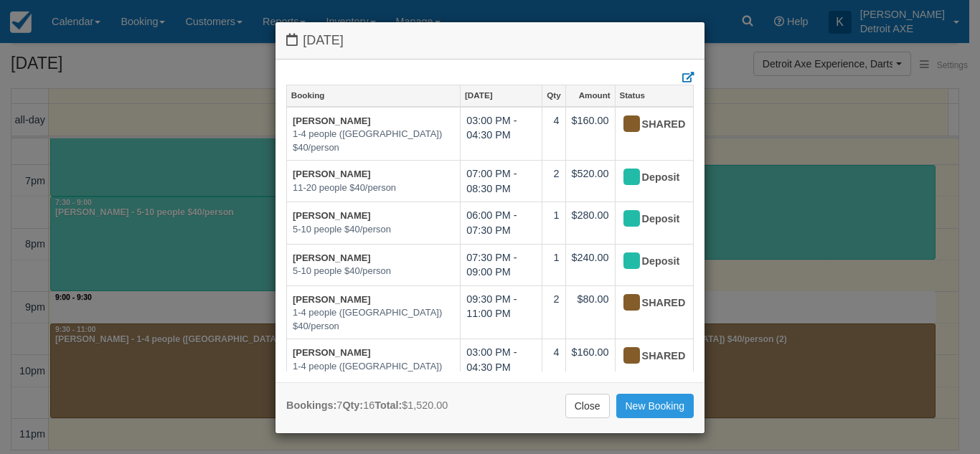 This screenshot has height=454, width=980. Describe the element at coordinates (352, 405) in the screenshot. I see `strong: Qty:` at that location.